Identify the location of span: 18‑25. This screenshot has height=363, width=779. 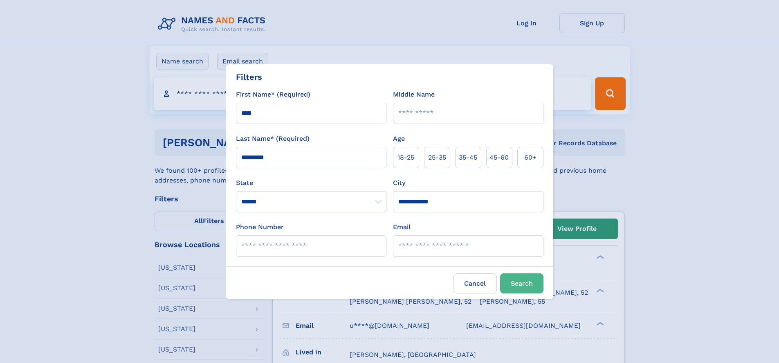
(405, 157).